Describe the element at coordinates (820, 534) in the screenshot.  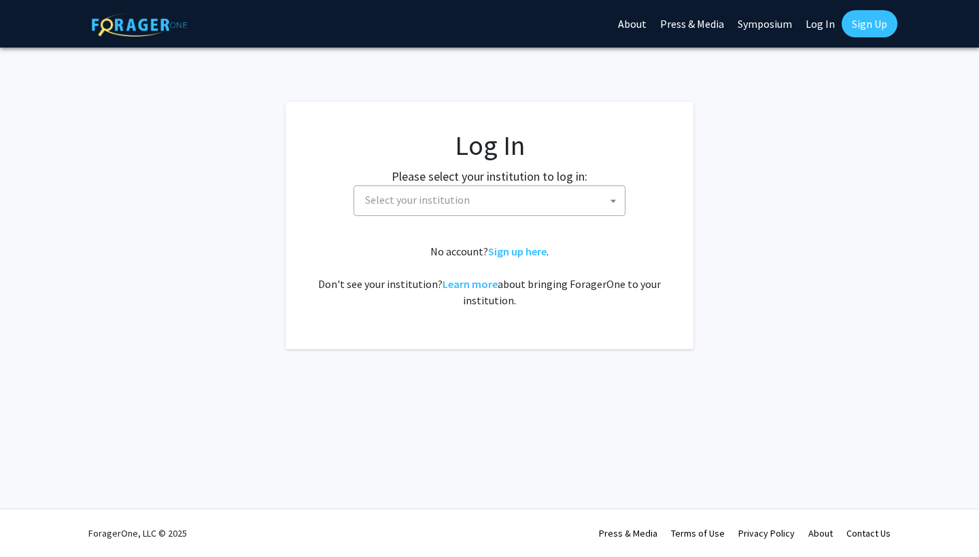
I see `a: About` at that location.